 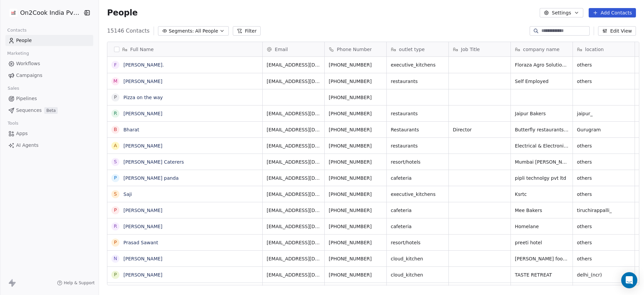 What do you see at coordinates (50, 63) in the screenshot?
I see `a: Workflows` at bounding box center [50, 63].